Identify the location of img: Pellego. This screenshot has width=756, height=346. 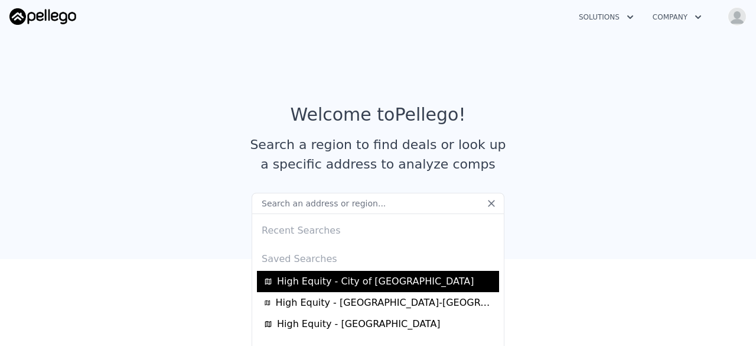
(43, 17).